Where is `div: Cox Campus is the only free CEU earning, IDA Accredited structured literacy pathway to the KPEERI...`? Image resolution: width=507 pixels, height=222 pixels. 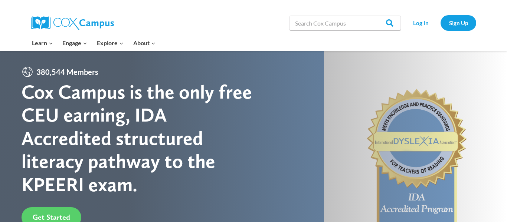
div: Cox Campus is the only free CEU earning, IDA Accredited structured literacy pathway to the KPEERI... is located at coordinates (137, 138).